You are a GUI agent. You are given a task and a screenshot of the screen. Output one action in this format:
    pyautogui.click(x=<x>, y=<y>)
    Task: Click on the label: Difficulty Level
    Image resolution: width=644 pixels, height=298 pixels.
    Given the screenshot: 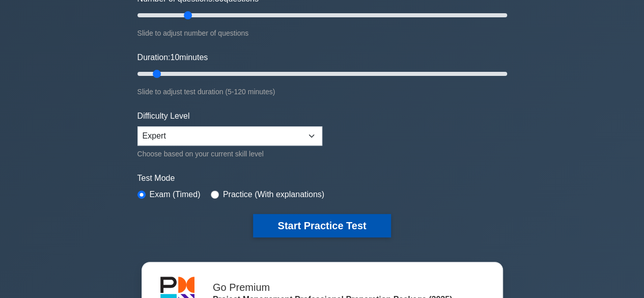 What is the action you would take?
    pyautogui.click(x=163, y=116)
    